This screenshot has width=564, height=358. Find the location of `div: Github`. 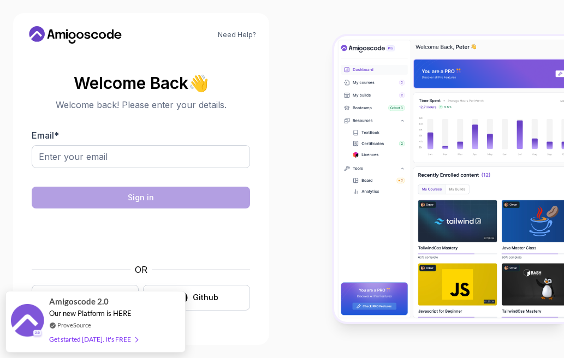

div: Github is located at coordinates (205, 298).